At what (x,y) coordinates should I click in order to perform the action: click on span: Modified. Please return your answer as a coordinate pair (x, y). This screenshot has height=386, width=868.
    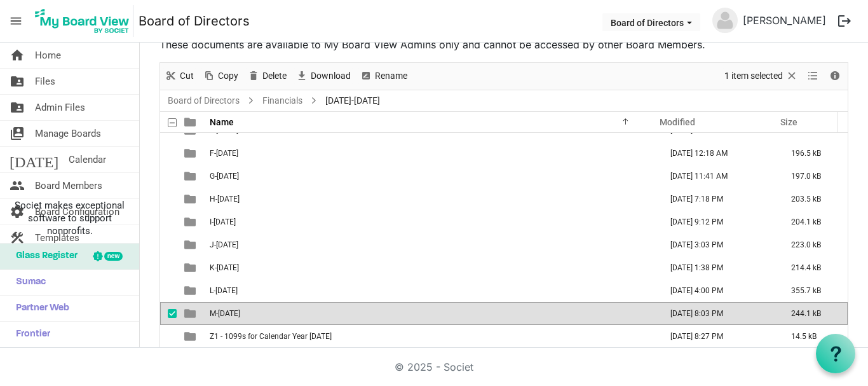
    Looking at the image, I should click on (677, 122).